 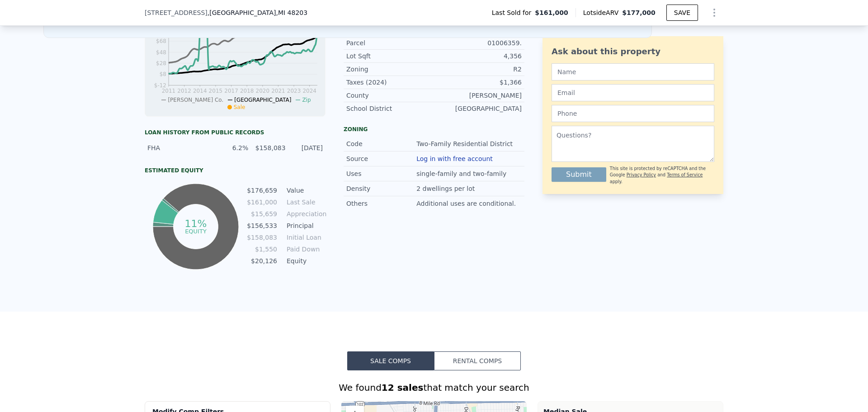 I want to click on div: single-family and two-family, so click(x=462, y=174).